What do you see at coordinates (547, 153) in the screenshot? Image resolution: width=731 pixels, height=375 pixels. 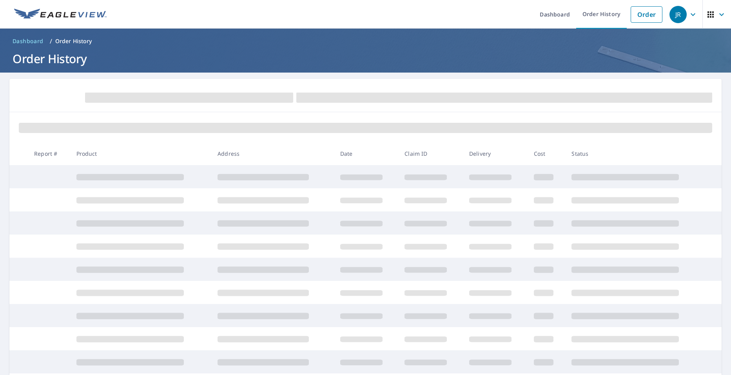 I see `th: Cost` at bounding box center [547, 153].